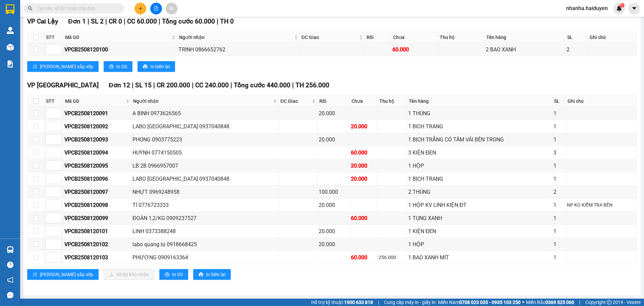  What do you see at coordinates (76, 8) in the screenshot?
I see `input: Tìm tên, số ĐT hoặc mã đơn` at bounding box center [76, 8].